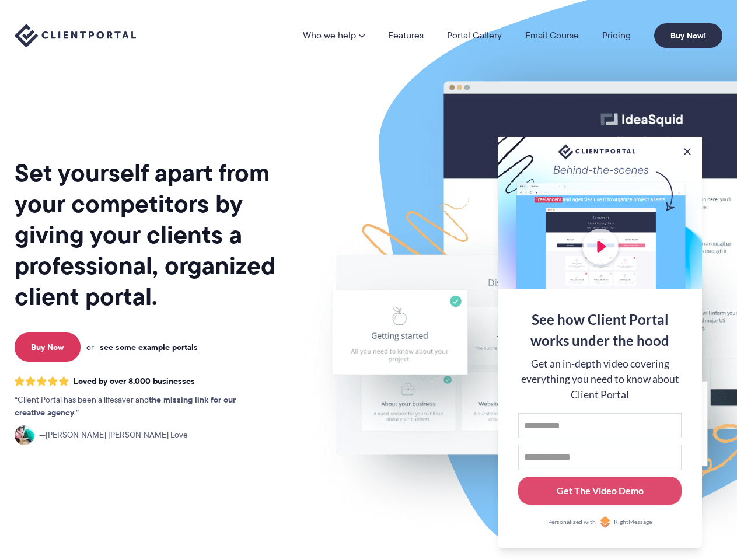 The image size is (737, 560). Describe the element at coordinates (552, 35) in the screenshot. I see `a: Email Course` at that location.